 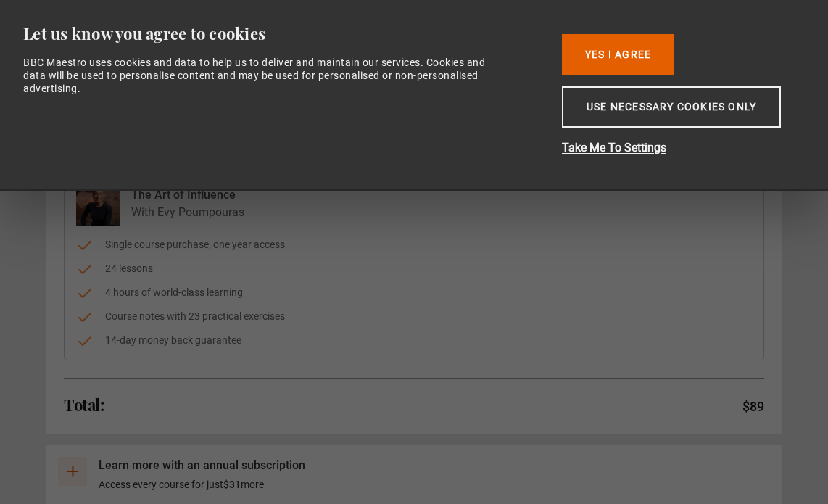 I want to click on p: Learn more with an annual subscription, so click(x=201, y=465).